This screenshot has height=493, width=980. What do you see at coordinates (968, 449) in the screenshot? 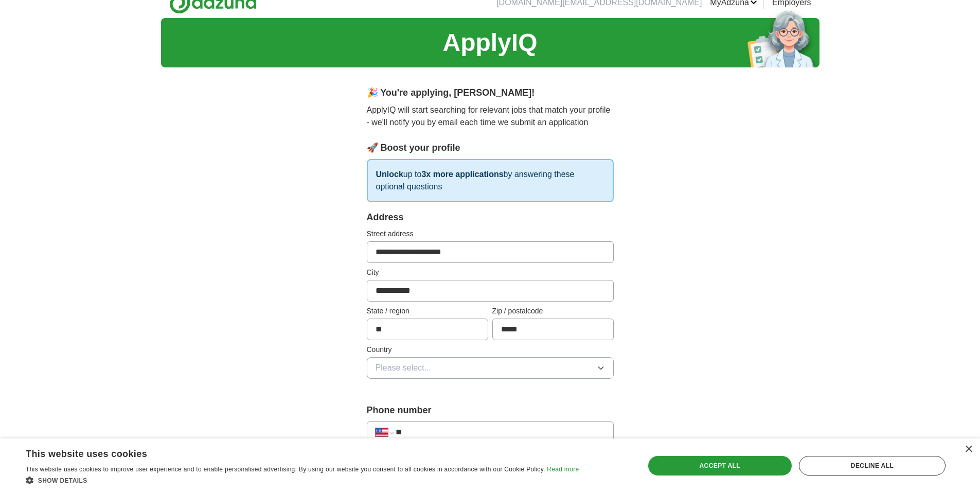
I see `div: Close` at bounding box center [968, 449].